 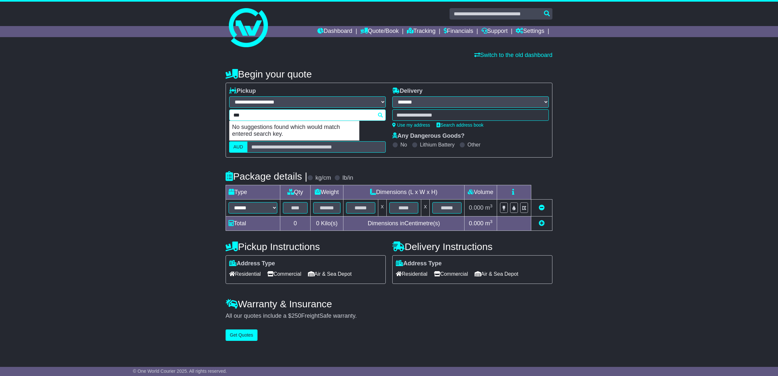 I want to click on p: No suggestions found which would match entered search key., so click(x=294, y=131).